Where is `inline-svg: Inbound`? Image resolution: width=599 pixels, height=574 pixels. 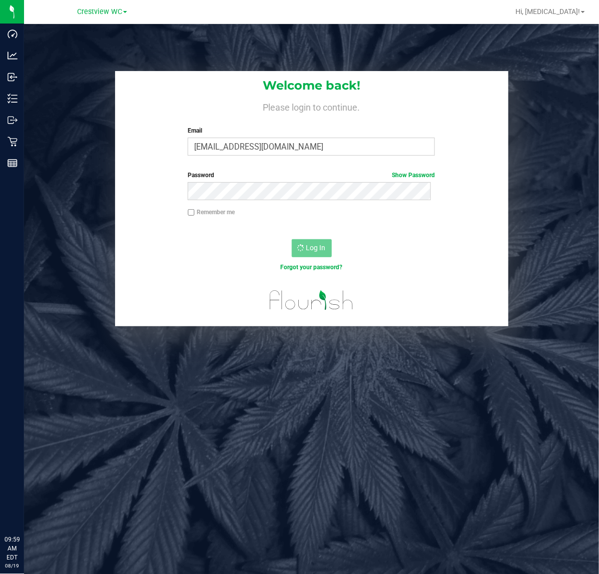
inline-svg: Inbound is located at coordinates (13, 77).